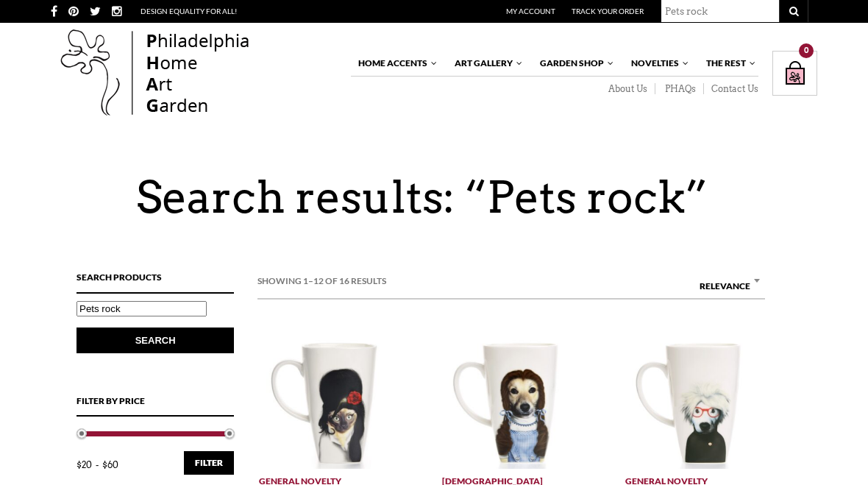  What do you see at coordinates (807, 51) in the screenshot?
I see `div: 0` at bounding box center [807, 51].